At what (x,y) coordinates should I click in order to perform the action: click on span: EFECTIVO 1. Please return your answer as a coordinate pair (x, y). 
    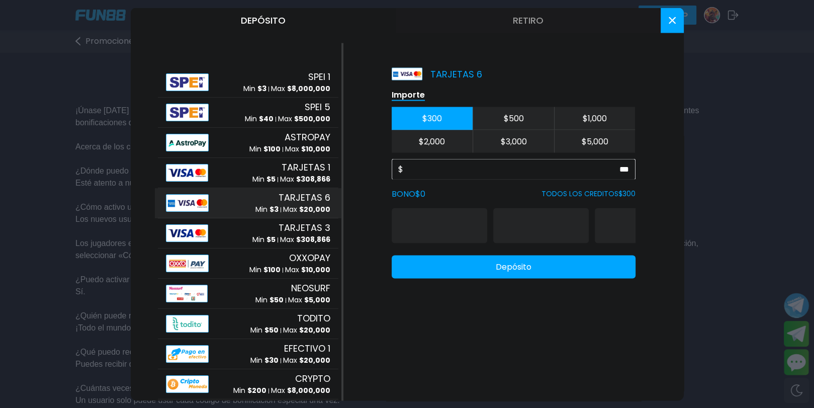
    Looking at the image, I should click on (307, 348).